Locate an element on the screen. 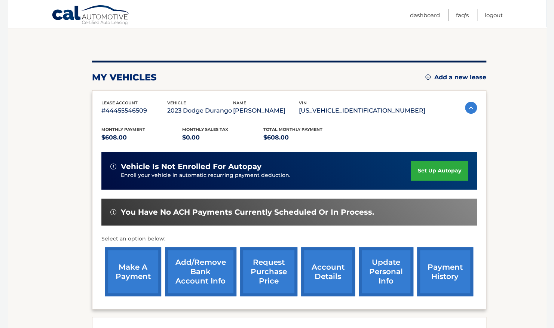  p: Select an option below: is located at coordinates (289, 239).